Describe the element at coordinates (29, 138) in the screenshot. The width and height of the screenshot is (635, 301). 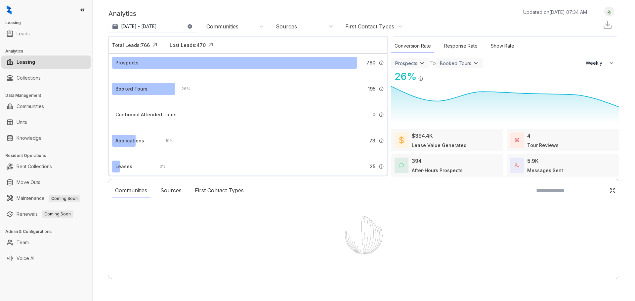
I see `a: Knowledge` at that location.